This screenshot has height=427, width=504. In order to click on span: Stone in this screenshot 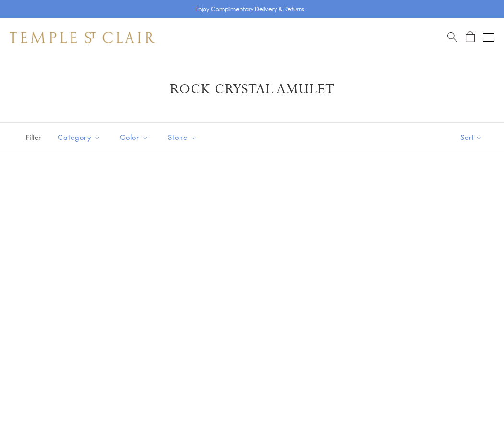, I will do `click(184, 137)`.